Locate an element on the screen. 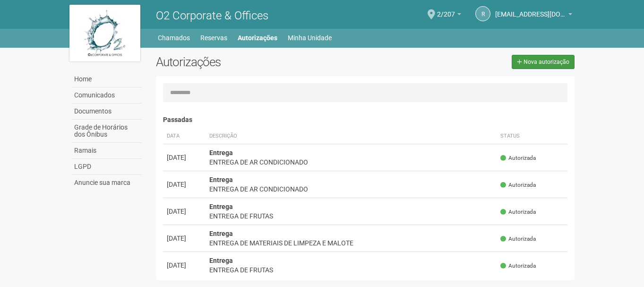 The width and height of the screenshot is (644, 287). img: logo.jpg is located at coordinates (105, 33).